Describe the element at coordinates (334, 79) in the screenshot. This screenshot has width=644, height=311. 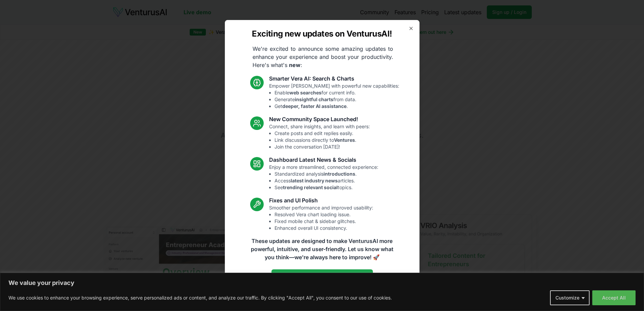
I see `h3: Smarter Vera AI: Search & Charts` at that location.